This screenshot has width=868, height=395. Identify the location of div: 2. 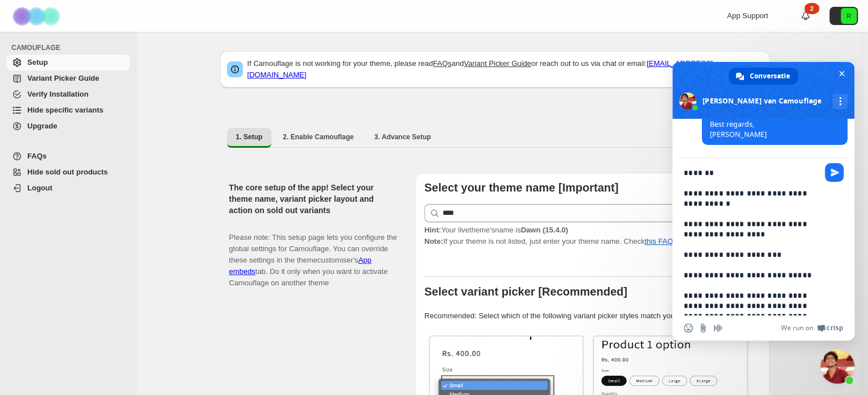
(811, 8).